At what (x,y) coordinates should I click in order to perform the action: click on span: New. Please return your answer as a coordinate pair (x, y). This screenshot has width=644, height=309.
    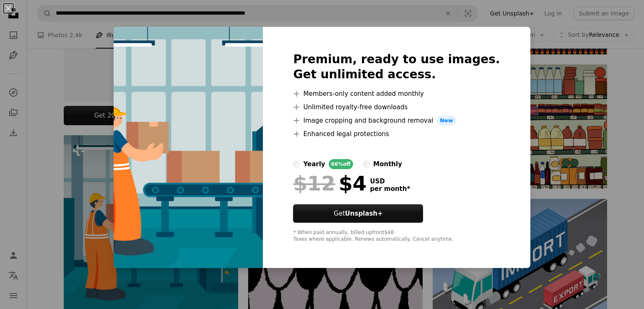
    Looking at the image, I should click on (446, 121).